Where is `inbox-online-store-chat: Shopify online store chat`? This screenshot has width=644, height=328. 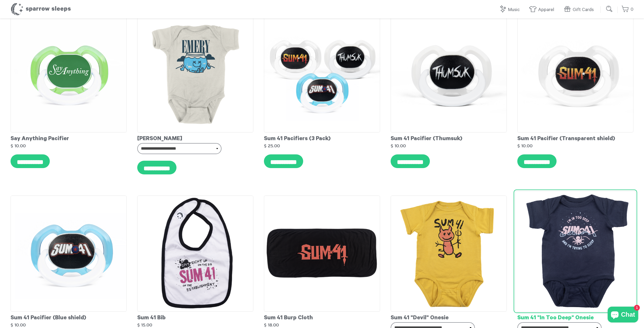
inbox-online-store-chat: Shopify online store chat is located at coordinates (623, 315).